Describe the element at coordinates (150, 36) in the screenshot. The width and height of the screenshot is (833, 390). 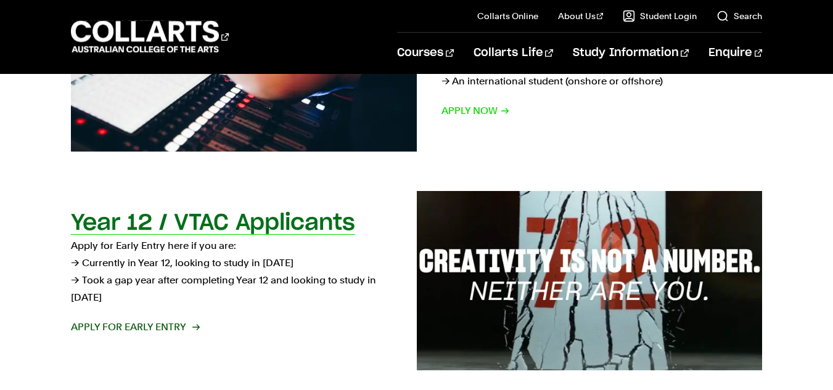
I see `div: Go to homepage` at that location.